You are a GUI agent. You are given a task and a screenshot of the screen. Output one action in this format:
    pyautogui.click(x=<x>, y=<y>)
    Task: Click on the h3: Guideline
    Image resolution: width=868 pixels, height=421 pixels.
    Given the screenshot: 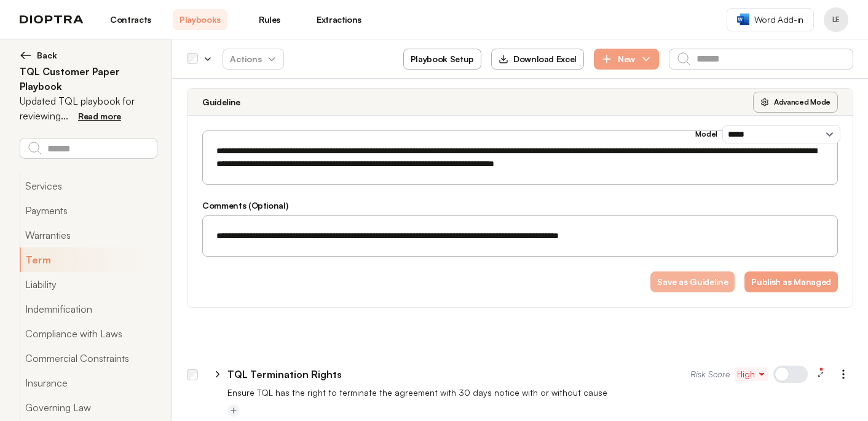 What is the action you would take?
    pyautogui.click(x=222, y=102)
    